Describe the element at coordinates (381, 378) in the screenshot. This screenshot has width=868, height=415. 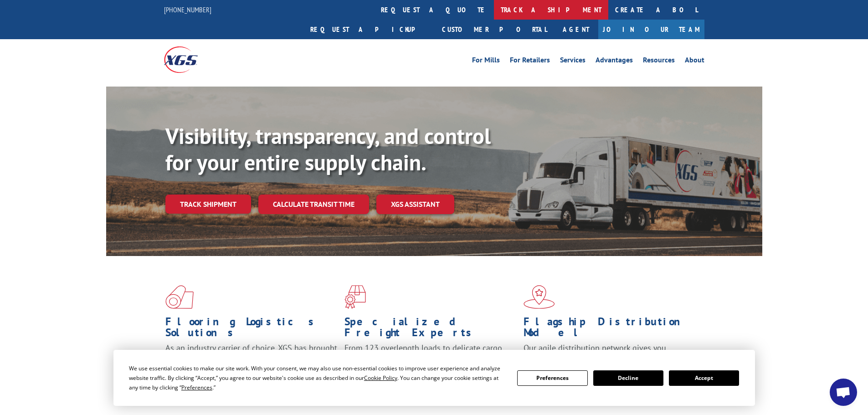
I see `span: Cookie Policy` at that location.